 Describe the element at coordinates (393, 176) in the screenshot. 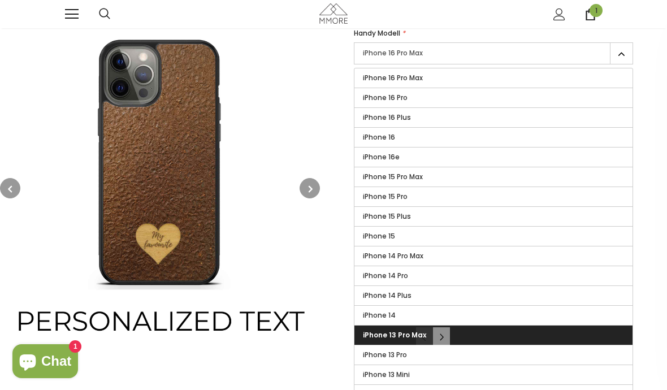

I see `span: iPhone 15 Pro Max` at that location.